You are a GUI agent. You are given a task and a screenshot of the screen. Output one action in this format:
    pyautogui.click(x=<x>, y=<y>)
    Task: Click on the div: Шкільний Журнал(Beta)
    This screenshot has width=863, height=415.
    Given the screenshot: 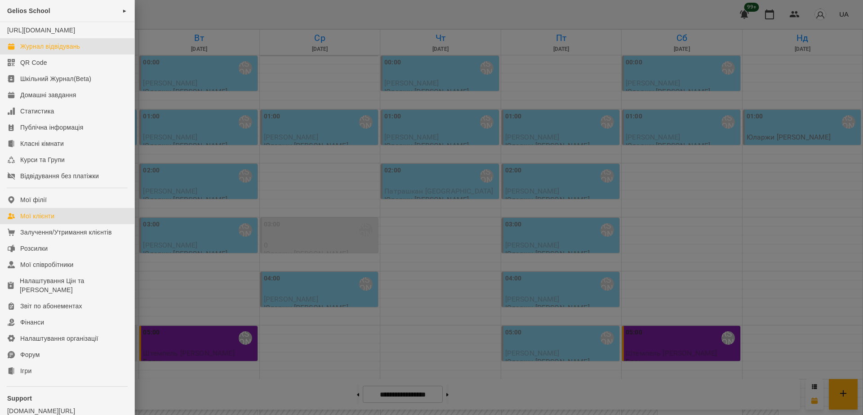 What is the action you would take?
    pyautogui.click(x=56, y=79)
    